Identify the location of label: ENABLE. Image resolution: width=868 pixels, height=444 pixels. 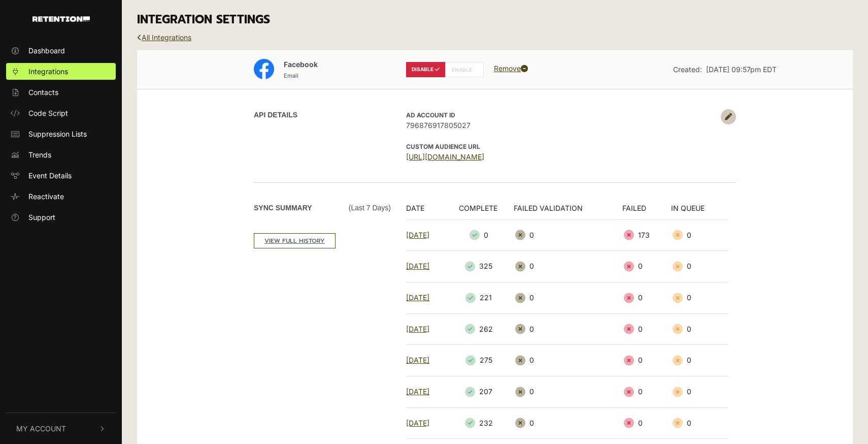
(464, 69).